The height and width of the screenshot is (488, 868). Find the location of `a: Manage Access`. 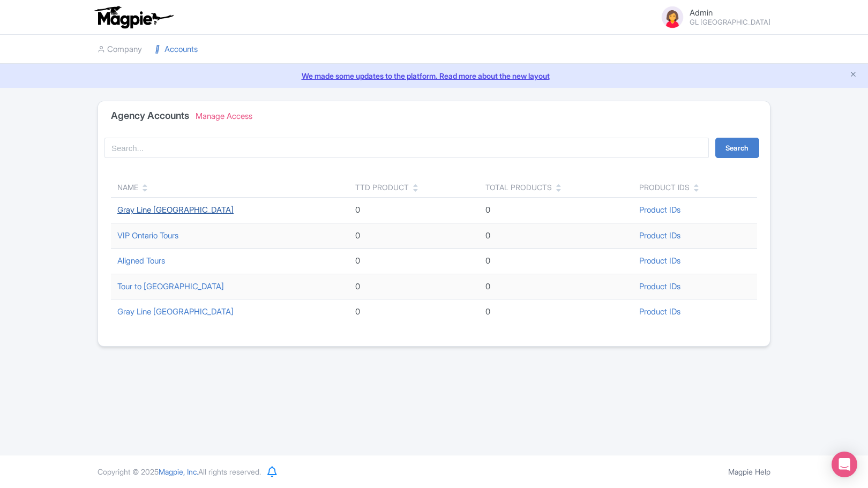

a: Manage Access is located at coordinates (224, 116).